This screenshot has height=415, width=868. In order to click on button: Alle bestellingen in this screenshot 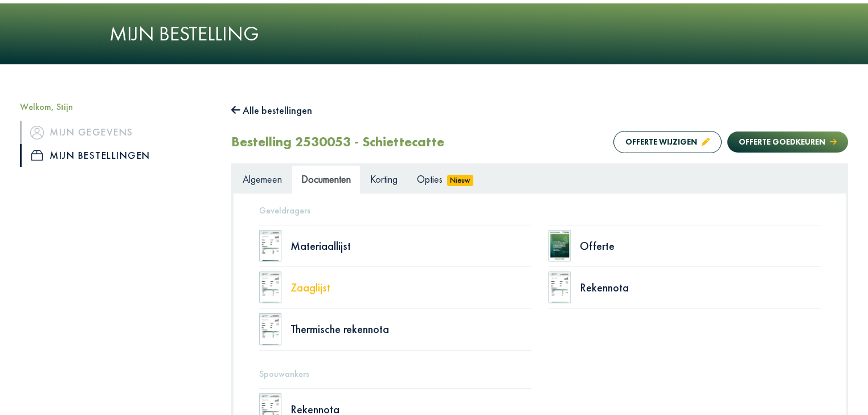, I will do `click(272, 110)`.